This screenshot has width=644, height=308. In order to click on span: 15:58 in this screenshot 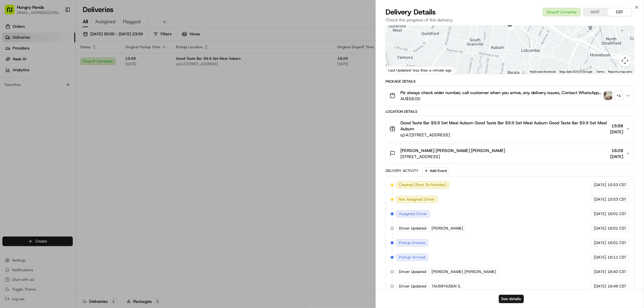, I will do `click(617, 126)`.